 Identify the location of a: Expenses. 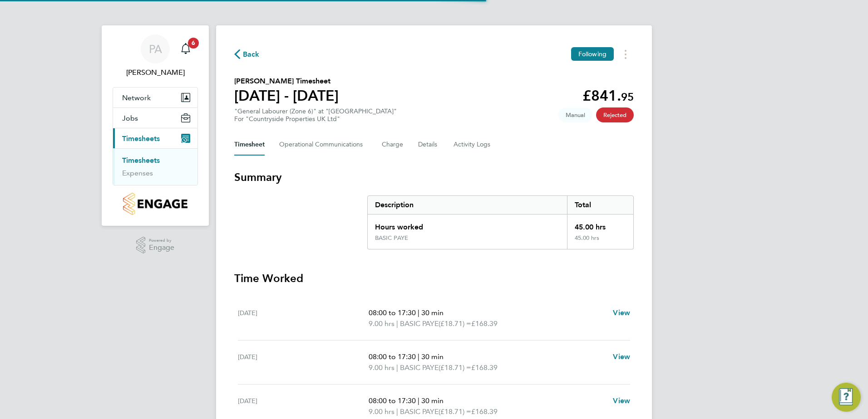
(137, 173).